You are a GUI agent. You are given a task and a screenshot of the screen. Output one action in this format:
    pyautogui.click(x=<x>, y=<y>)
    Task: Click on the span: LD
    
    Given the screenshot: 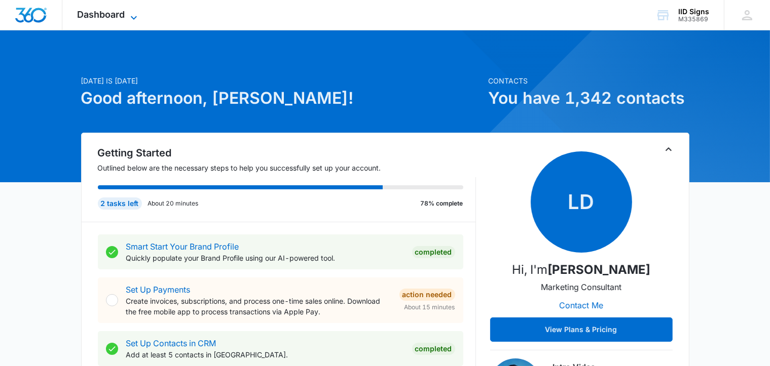 What is the action you would take?
    pyautogui.click(x=581, y=202)
    